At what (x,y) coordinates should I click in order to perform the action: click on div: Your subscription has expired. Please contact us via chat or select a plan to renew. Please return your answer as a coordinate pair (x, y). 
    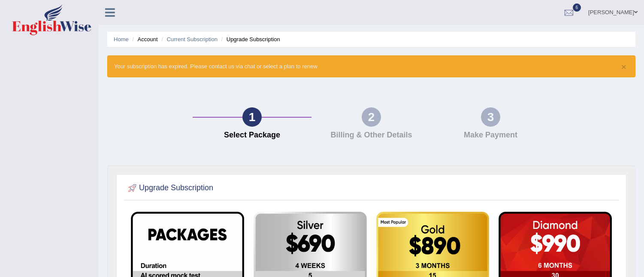
    Looking at the image, I should click on (371, 66).